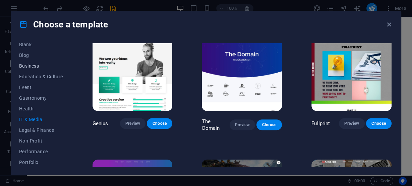  What do you see at coordinates (320, 124) in the screenshot?
I see `p: Fullprint` at bounding box center [320, 124].